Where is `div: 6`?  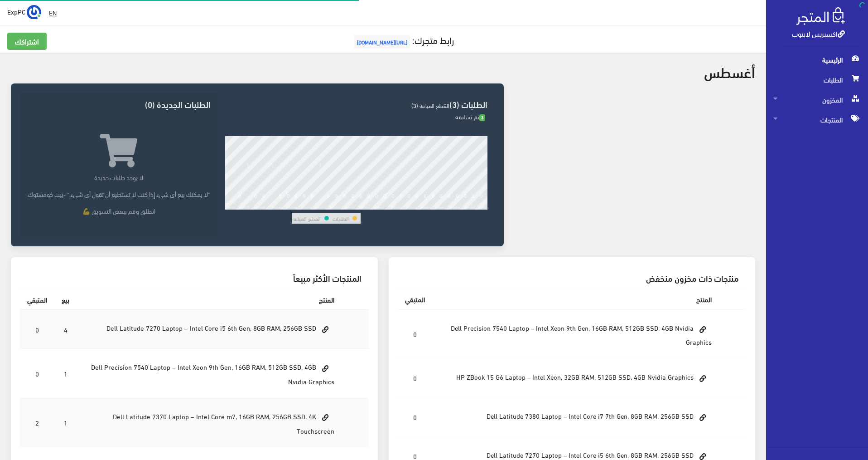
div: 6 is located at coordinates (280, 206).